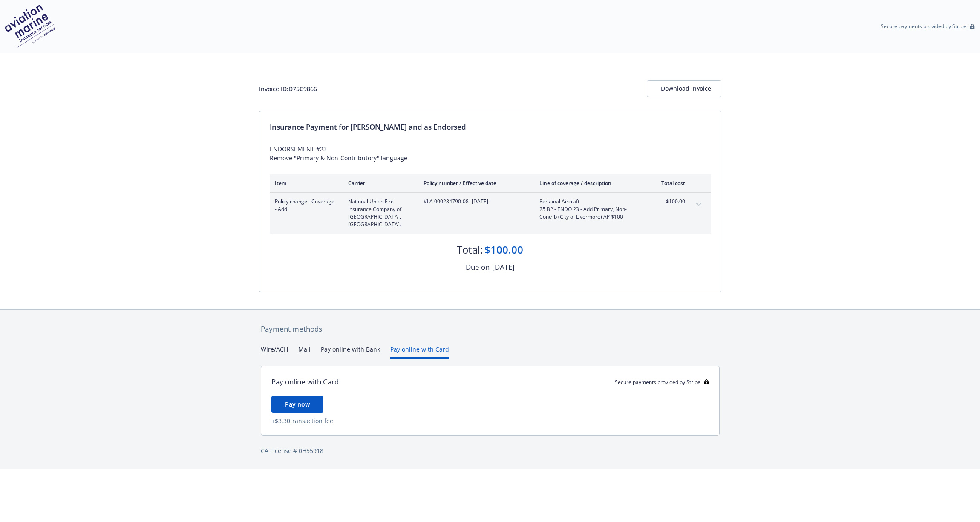 This screenshot has height=522, width=980. I want to click on span: $100.00, so click(669, 202).